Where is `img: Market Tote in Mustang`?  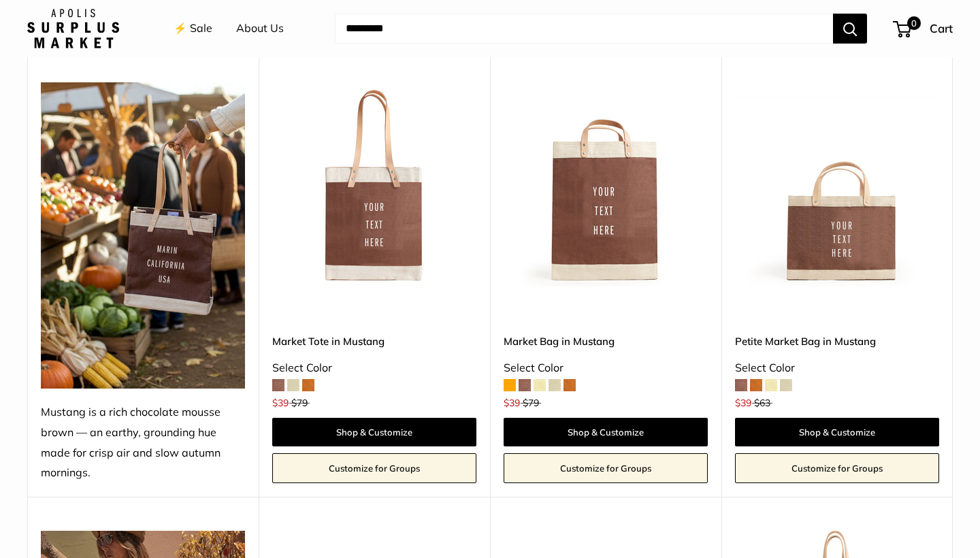
img: Market Tote in Mustang is located at coordinates (374, 184).